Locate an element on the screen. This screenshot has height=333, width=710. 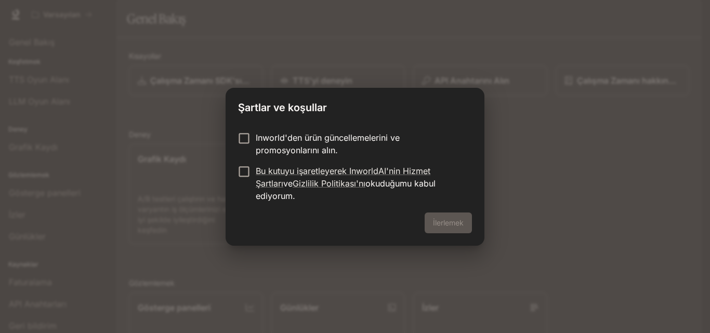
font: Inworld'den ürün güncellemelerini ve promosyonlarını alın. is located at coordinates (327, 144).